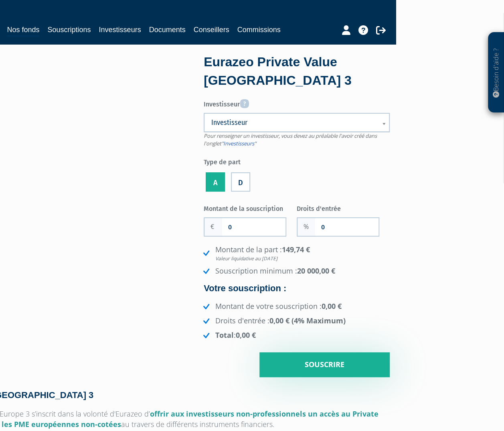 The height and width of the screenshot is (431, 504). What do you see at coordinates (297, 161) in the screenshot?
I see `label: Type de part` at bounding box center [297, 161].